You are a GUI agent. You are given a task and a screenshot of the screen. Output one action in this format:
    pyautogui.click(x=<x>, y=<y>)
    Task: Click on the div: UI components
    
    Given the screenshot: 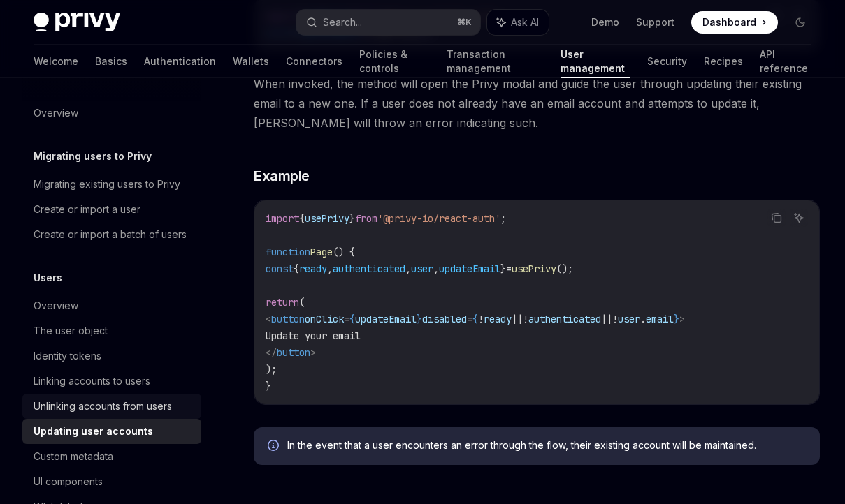 What is the action you would take?
    pyautogui.click(x=68, y=482)
    